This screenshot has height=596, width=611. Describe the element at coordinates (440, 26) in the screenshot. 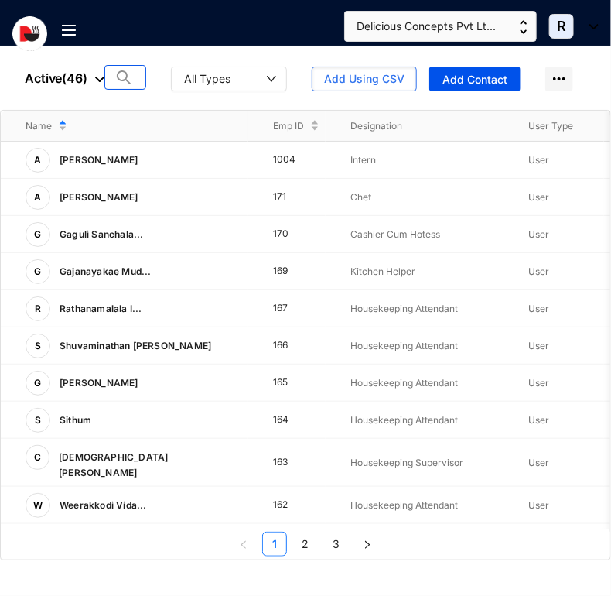

I see `button: Delicious Concepts Pvt Lt...` at that location.